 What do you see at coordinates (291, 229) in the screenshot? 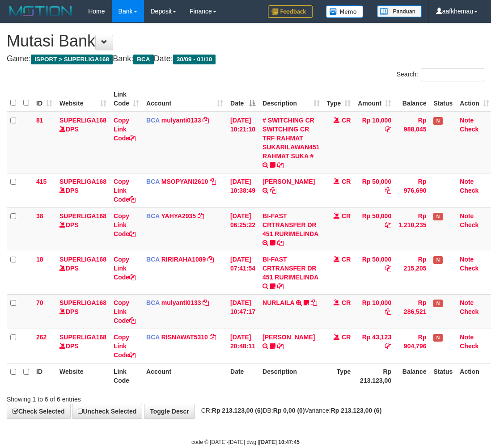
I see `td: BI-FAST CRTRANSFER DR 451 RURIMELINDA` at bounding box center [291, 229].